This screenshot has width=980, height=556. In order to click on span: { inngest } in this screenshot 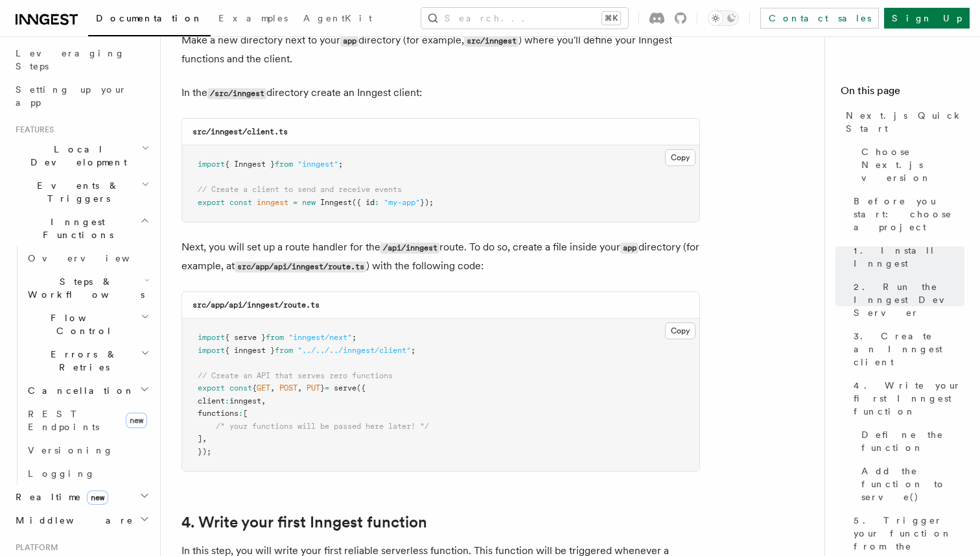, I will do `click(249, 350)`.